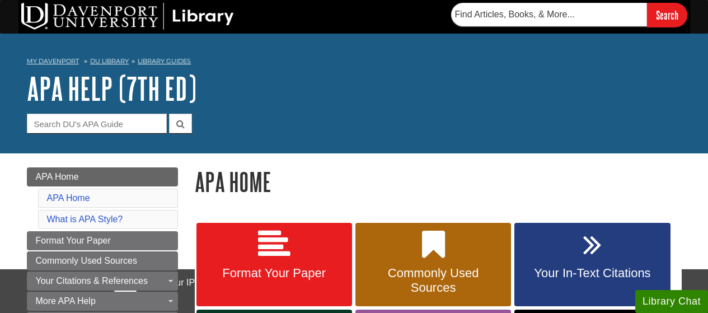  What do you see at coordinates (65, 300) in the screenshot?
I see `span: More APA Help` at bounding box center [65, 300].